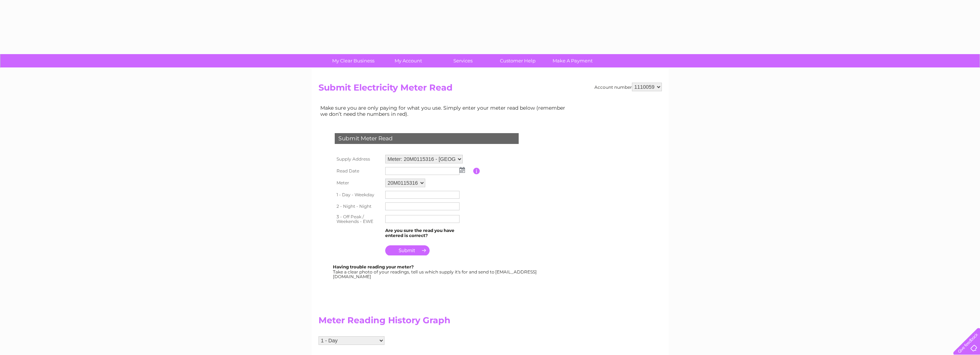 The width and height of the screenshot is (980, 355). I want to click on td: Make sure you are only paying for what you use. Simply enter your meter read below (remember we d..., so click(445, 110).